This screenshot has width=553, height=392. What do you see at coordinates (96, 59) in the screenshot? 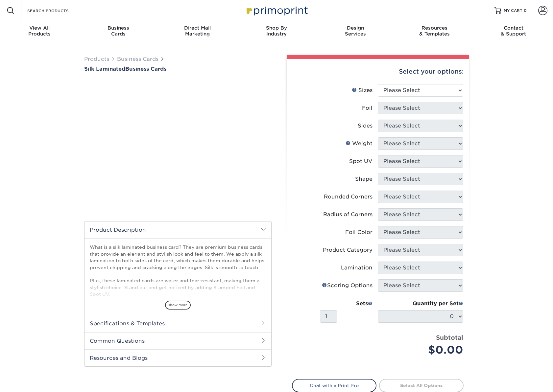
I see `a: Products` at bounding box center [96, 59].